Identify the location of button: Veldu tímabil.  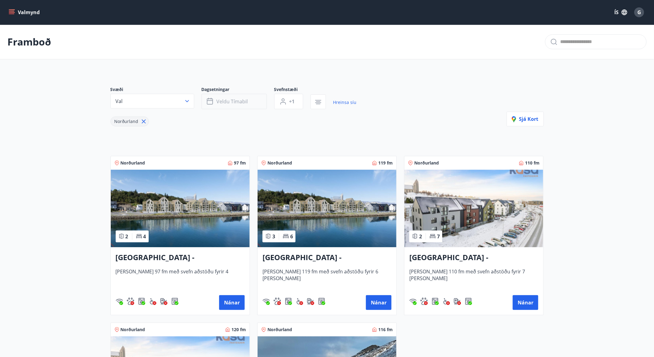
(234, 102).